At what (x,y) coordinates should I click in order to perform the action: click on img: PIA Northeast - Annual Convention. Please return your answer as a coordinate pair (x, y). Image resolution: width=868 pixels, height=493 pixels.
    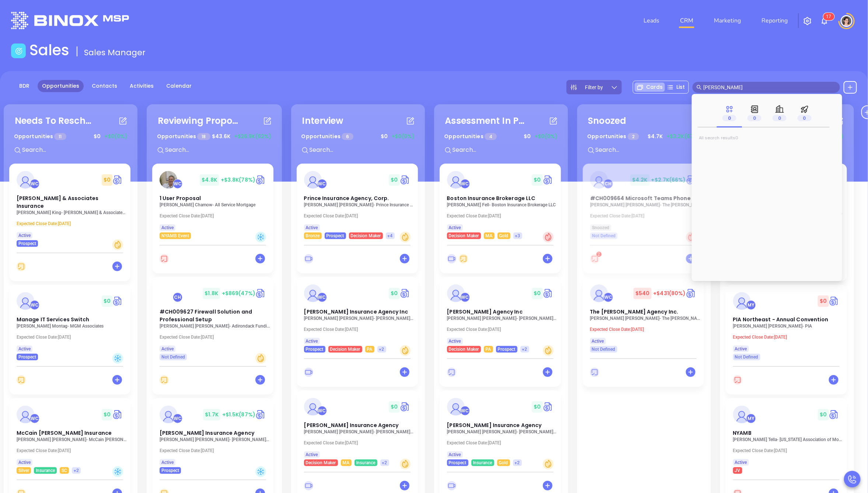
    Looking at the image, I should click on (742, 301).